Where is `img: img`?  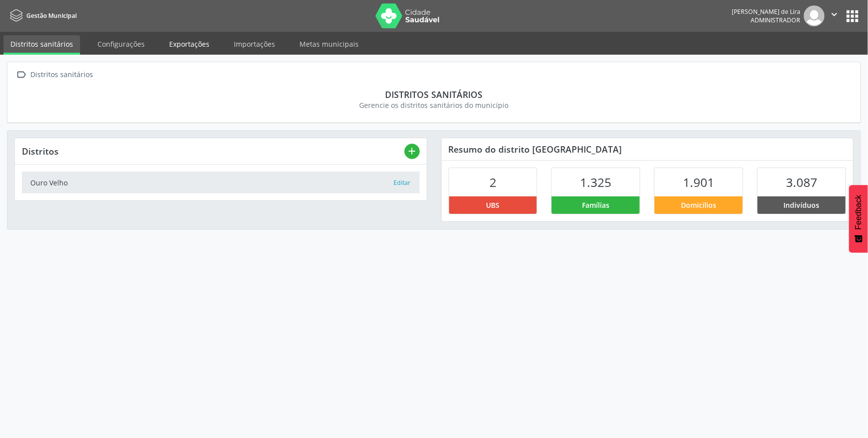
img: img is located at coordinates (814, 16).